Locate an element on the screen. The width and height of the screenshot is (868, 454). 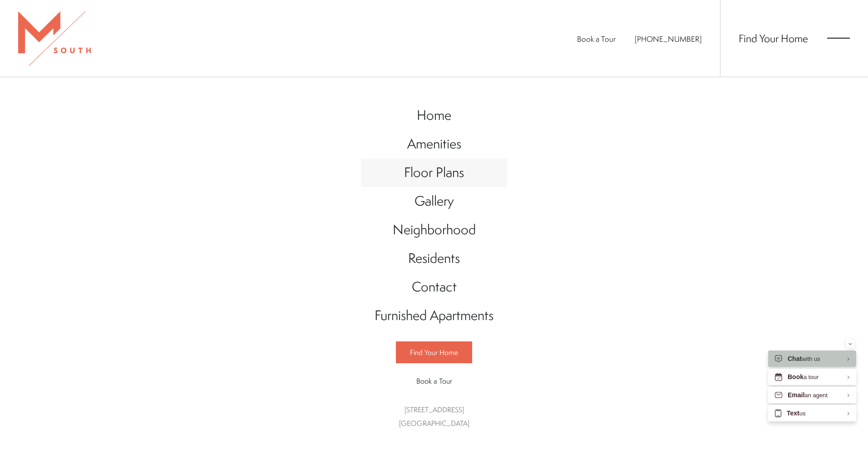
a: Go to Furnished Apartments (opens in a new tab) is located at coordinates (434, 316).